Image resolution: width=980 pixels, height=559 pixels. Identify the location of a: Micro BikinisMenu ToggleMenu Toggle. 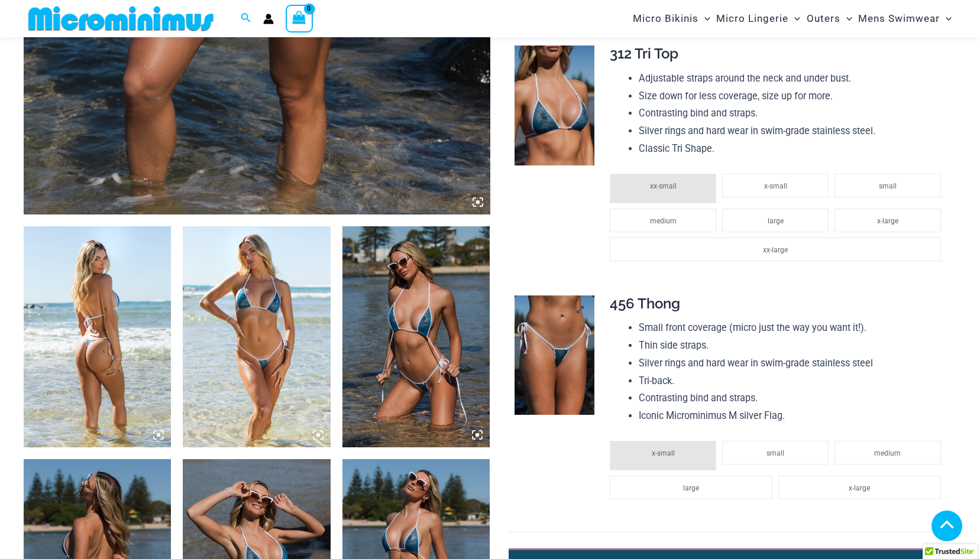
(672, 18).